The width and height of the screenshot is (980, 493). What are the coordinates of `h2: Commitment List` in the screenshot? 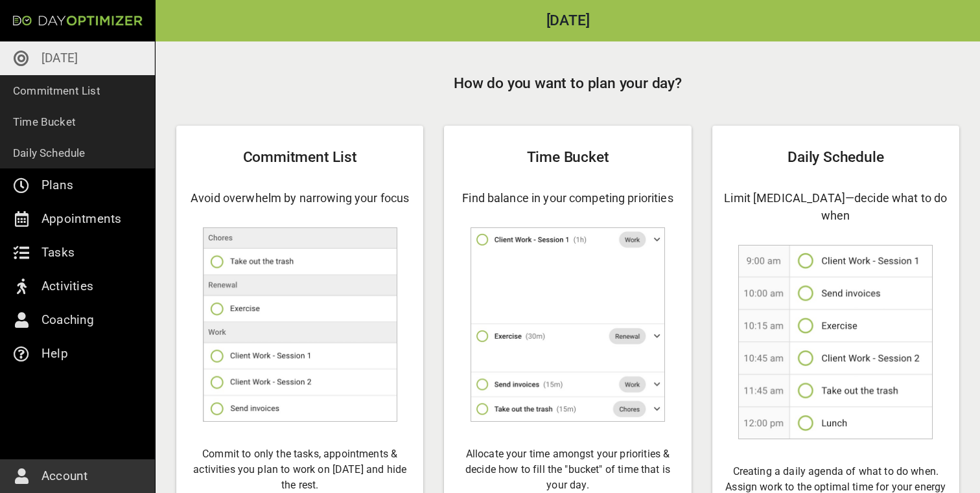 It's located at (299, 158).